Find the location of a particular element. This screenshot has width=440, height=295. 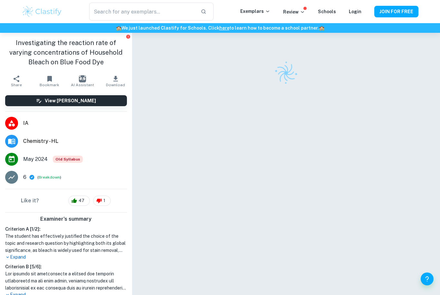

h6: We just launched Clastify for Schools. Click to learn how to become a school partner. is located at coordinates (220, 28).